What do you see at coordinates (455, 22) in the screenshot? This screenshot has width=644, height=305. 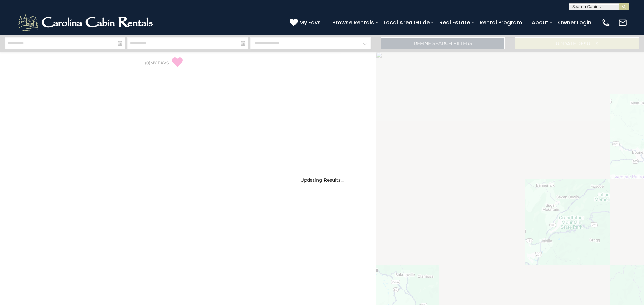 I see `a: Real Estate` at bounding box center [455, 22].